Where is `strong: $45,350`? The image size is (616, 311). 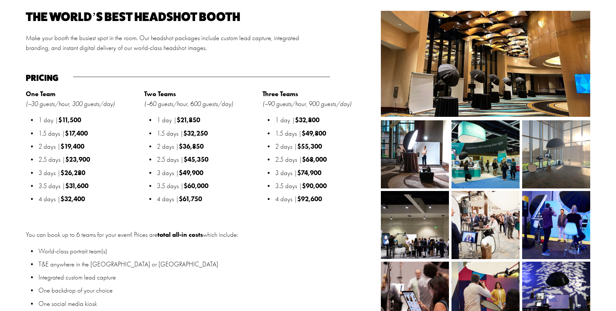 strong: $45,350 is located at coordinates (196, 159).